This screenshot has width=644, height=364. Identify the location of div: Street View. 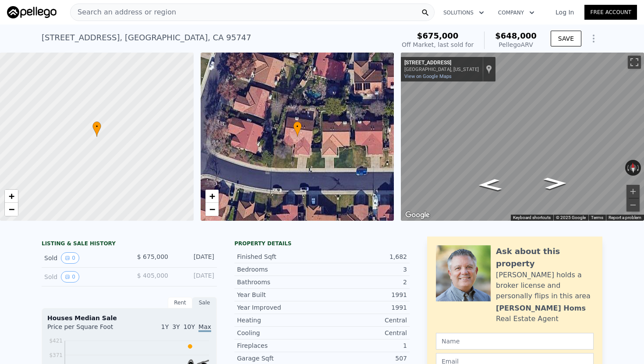
(522, 137).